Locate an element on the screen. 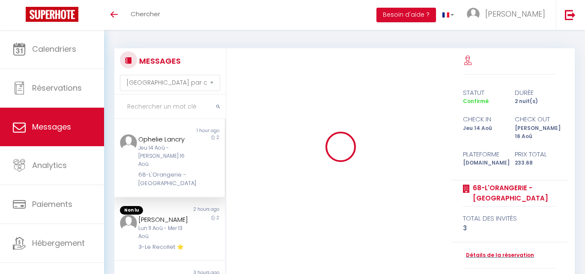 The height and width of the screenshot is (274, 585). div: Lun 11 Aoû - Mer 13 Aoû is located at coordinates (165, 233).